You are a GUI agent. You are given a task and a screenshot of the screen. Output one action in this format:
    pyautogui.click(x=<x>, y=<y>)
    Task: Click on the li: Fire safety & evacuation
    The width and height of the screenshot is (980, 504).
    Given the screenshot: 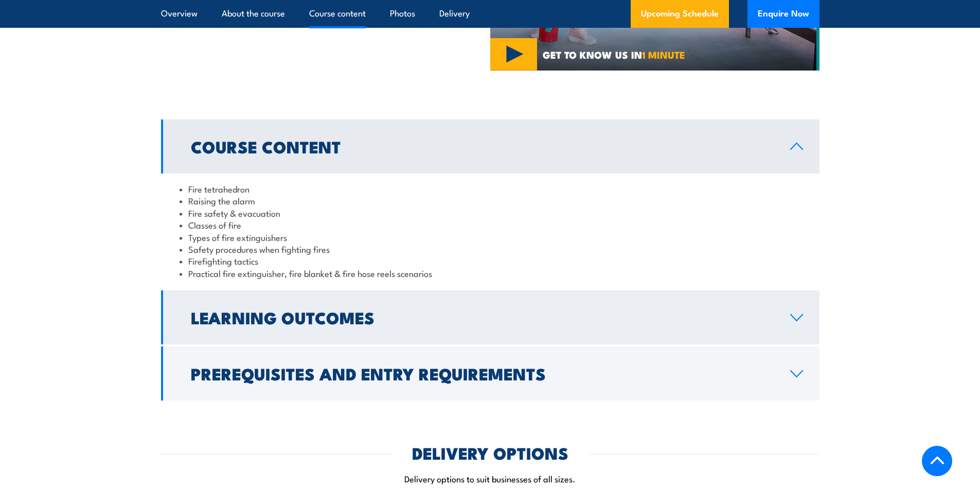 What is the action you would take?
    pyautogui.click(x=490, y=212)
    